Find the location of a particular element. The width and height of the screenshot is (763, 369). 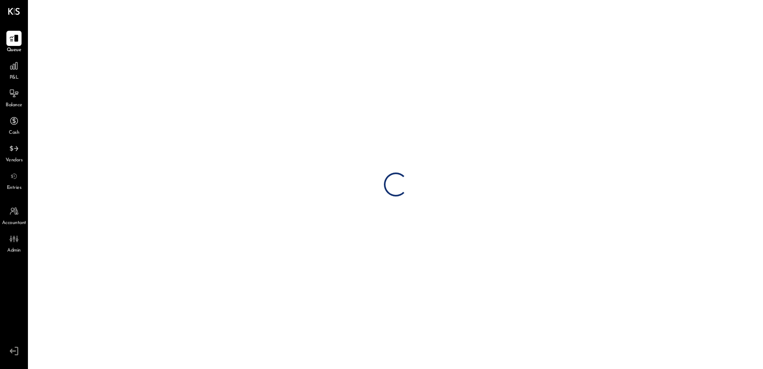

span: Balance is located at coordinates (14, 105).